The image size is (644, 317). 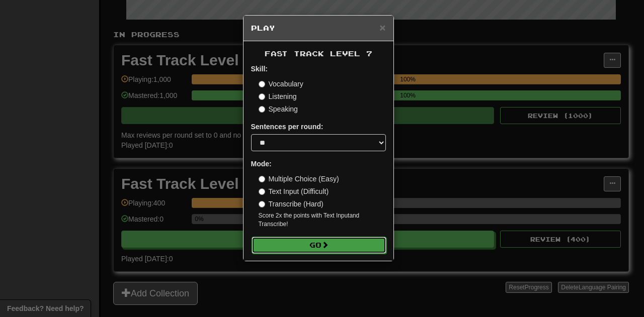 What do you see at coordinates (299, 179) in the screenshot?
I see `label: Multiple Choice (Easy)` at bounding box center [299, 179].